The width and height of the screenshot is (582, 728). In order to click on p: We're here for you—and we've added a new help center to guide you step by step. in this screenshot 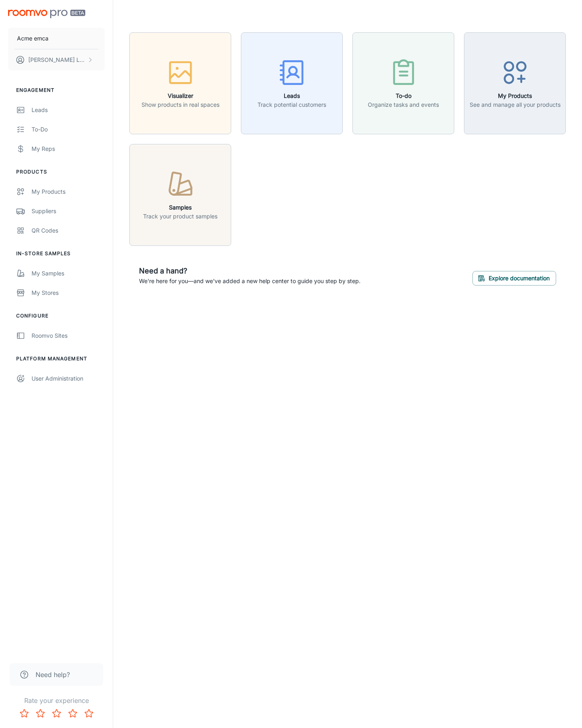, I will do `click(249, 281)`.